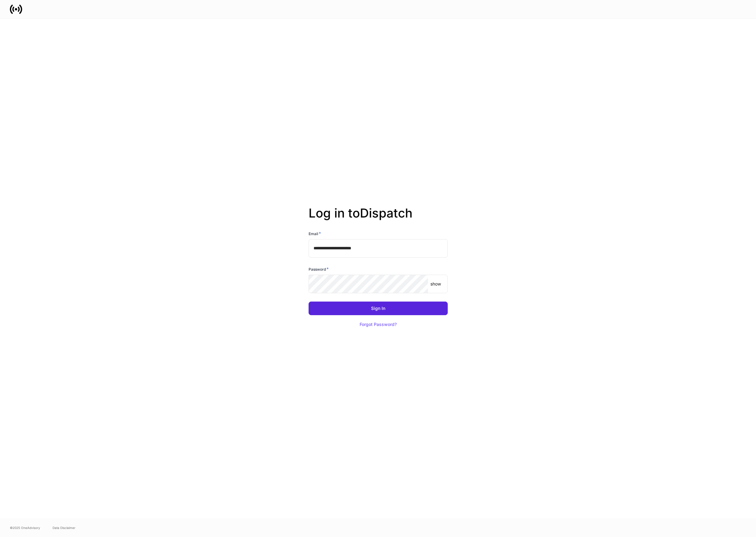  I want to click on h2: Log in to Dispatch, so click(378, 219).